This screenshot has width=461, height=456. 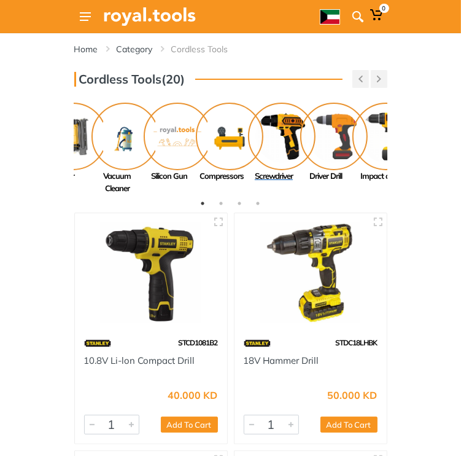 What do you see at coordinates (274, 142) in the screenshot?
I see `a: Screwdriver` at bounding box center [274, 142].